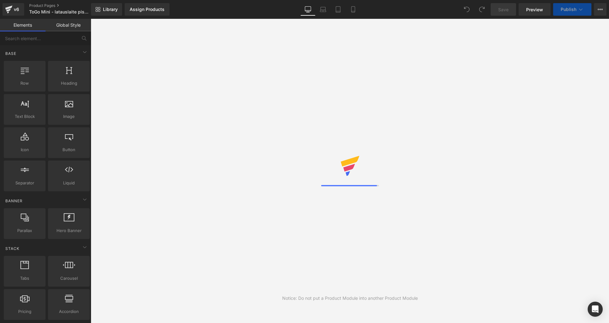  Describe the element at coordinates (110, 9) in the screenshot. I see `span: Library` at that location.